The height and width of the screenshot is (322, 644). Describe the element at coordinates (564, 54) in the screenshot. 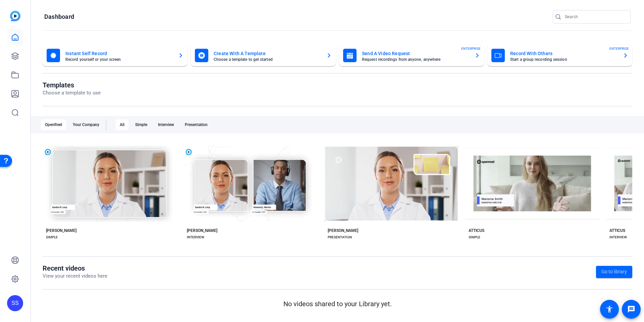

I see `mat-card-title: Record With Others` at that location.